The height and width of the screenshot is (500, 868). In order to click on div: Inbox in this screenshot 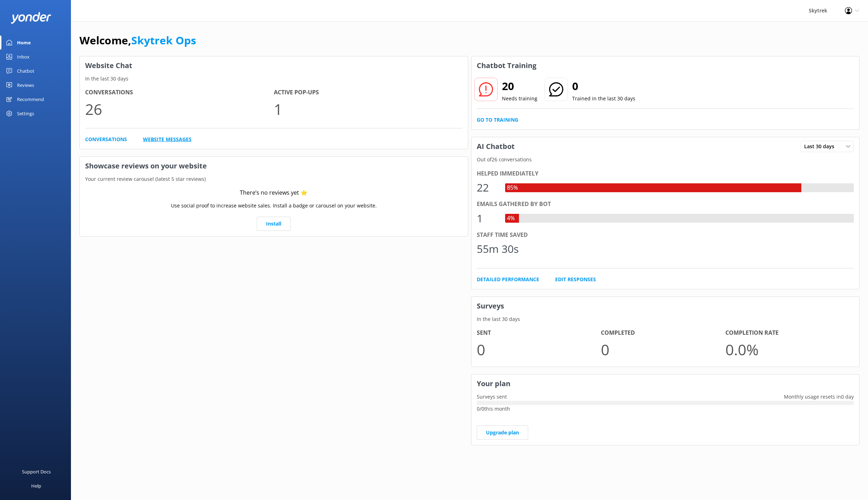, I will do `click(23, 57)`.